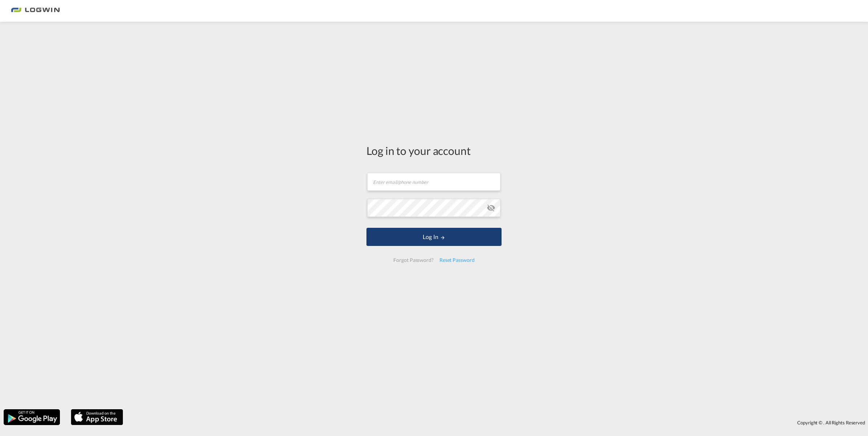  Describe the element at coordinates (434, 237) in the screenshot. I see `button: LOGIN` at that location.